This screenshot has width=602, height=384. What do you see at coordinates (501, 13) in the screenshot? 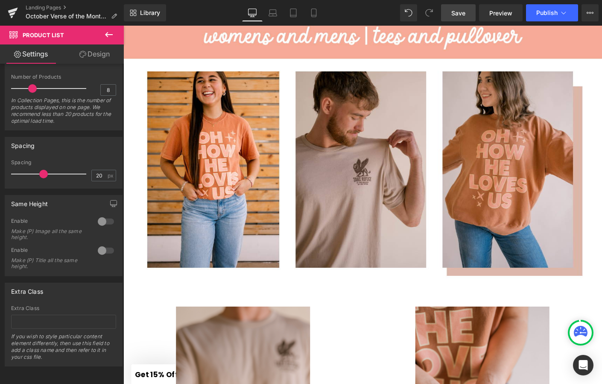
I see `span: Preview` at bounding box center [501, 13].